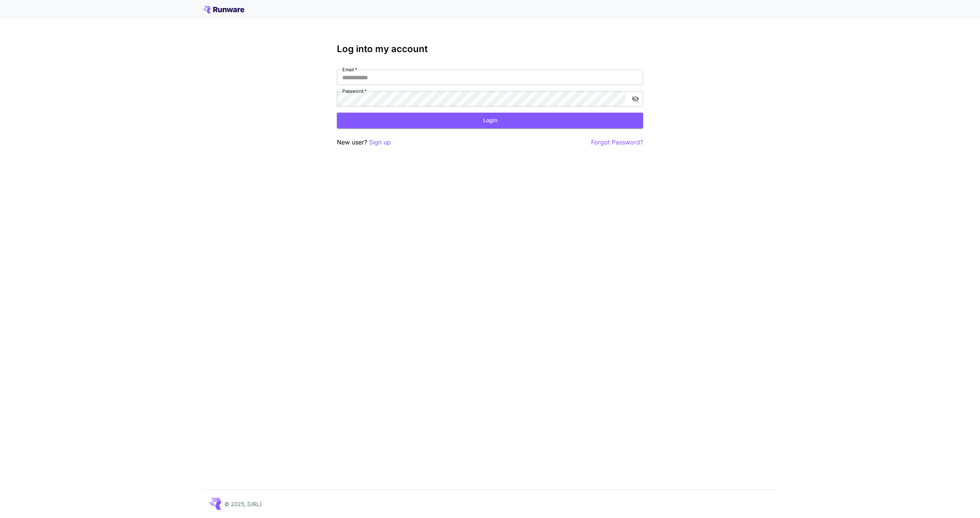  What do you see at coordinates (363, 142) in the screenshot?
I see `p: New user?` at bounding box center [363, 142].